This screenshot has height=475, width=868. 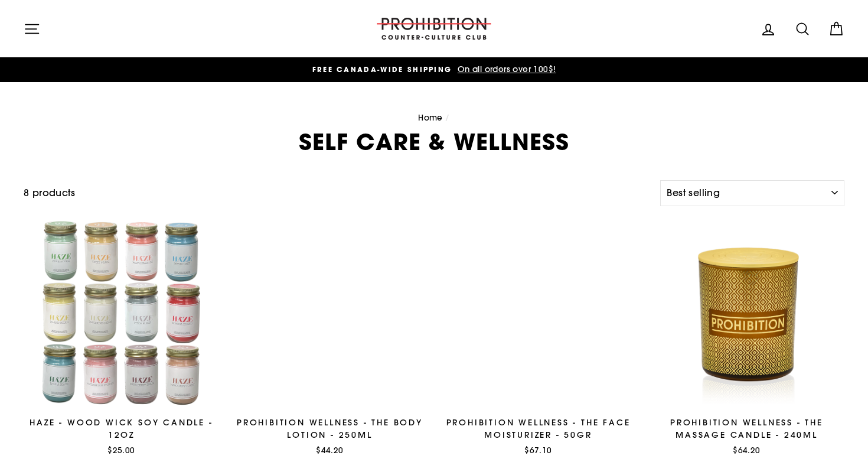 I want to click on a: Prohibition Wellness - The Face Moisturizer - 50GR$67.10, so click(x=538, y=337).